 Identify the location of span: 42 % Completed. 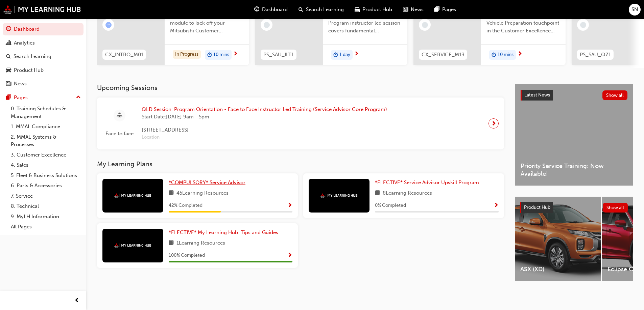
(186, 206).